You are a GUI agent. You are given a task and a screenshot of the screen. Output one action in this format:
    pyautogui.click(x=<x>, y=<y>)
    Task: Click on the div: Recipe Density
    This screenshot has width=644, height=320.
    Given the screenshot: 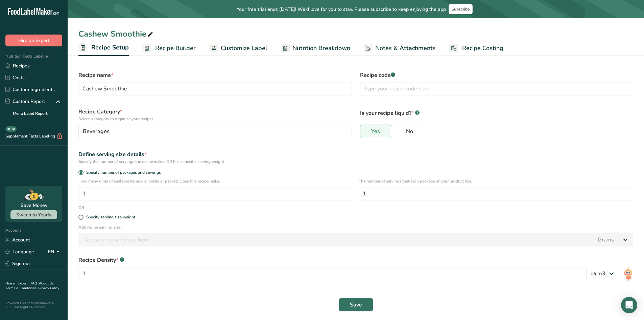 What is the action you would take?
    pyautogui.click(x=355, y=260)
    